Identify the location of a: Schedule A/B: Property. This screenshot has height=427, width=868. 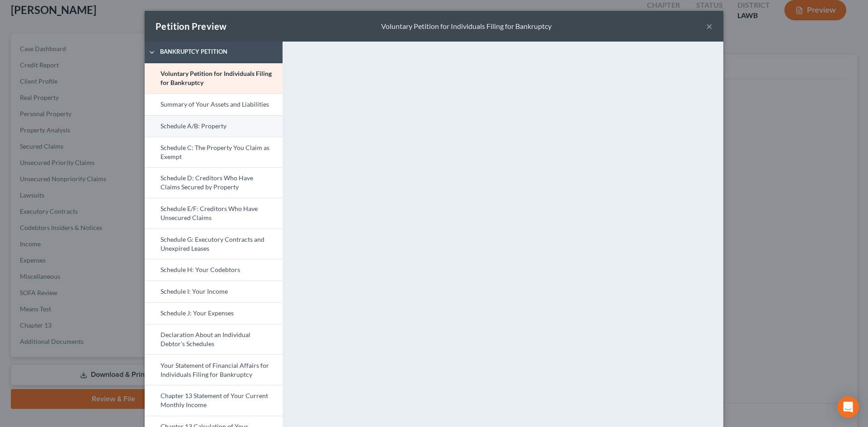
(213, 126).